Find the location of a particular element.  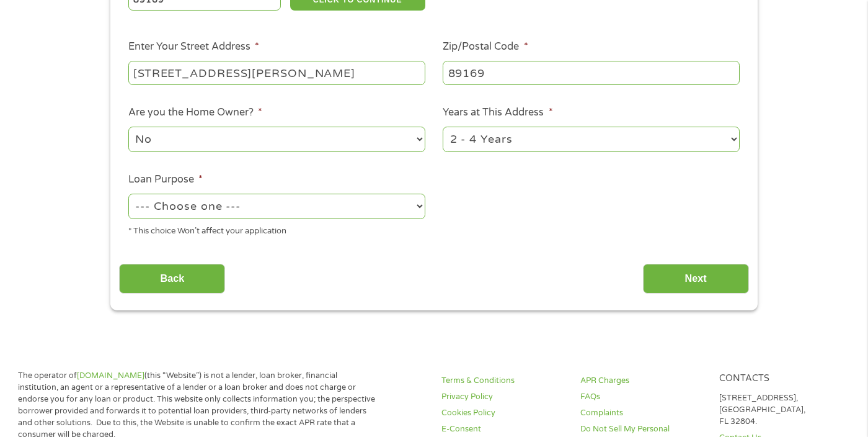

label: Are you the Home Owner? is located at coordinates (195, 112).